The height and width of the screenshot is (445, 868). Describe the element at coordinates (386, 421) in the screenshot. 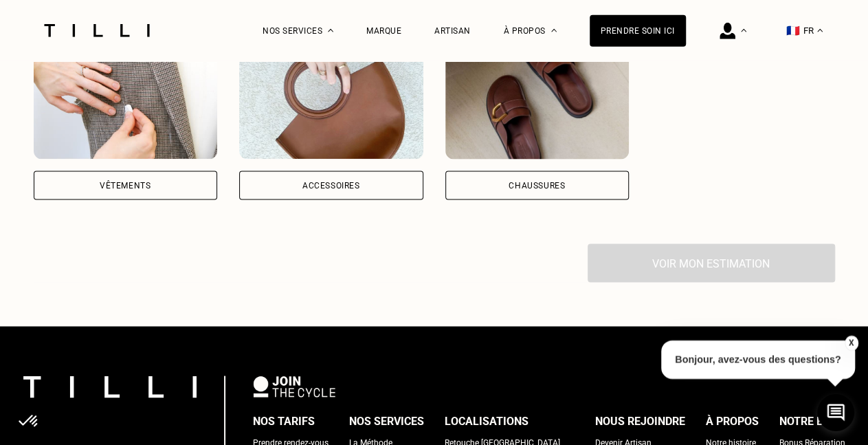

I see `div: Nos services` at that location.